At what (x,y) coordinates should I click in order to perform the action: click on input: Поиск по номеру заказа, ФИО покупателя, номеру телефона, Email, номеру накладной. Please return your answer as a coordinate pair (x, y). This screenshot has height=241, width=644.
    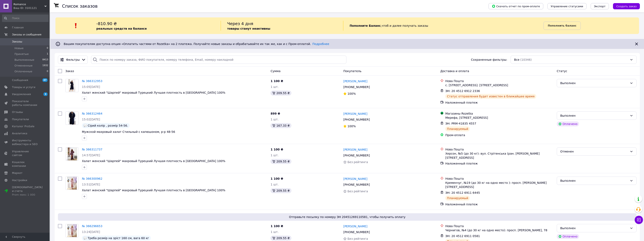
    Looking at the image, I should click on (219, 59).